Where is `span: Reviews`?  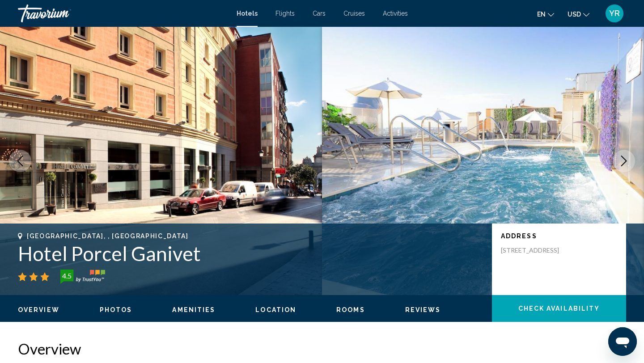 span: Reviews is located at coordinates (423, 310).